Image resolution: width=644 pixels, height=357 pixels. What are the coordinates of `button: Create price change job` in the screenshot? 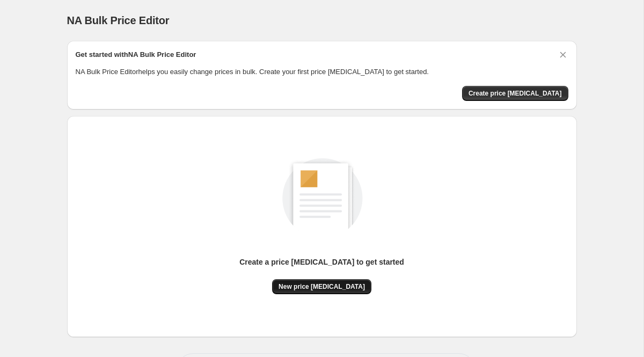 It's located at (515, 94).